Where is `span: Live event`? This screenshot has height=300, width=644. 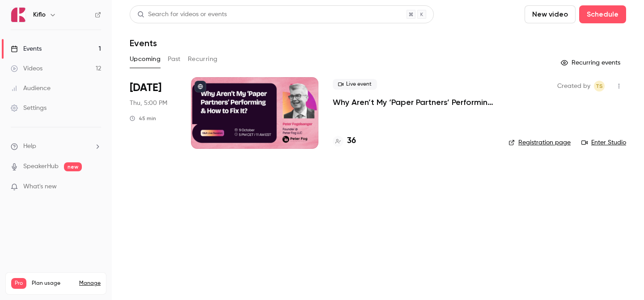 span: Live event is located at coordinates (355, 84).